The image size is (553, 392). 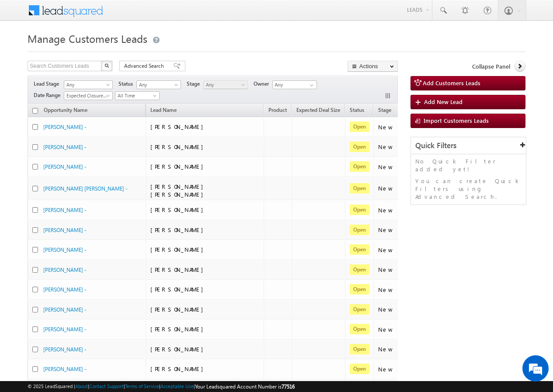 I want to click on span: © 2025 LeadSquared | | | | |, so click(x=161, y=386).